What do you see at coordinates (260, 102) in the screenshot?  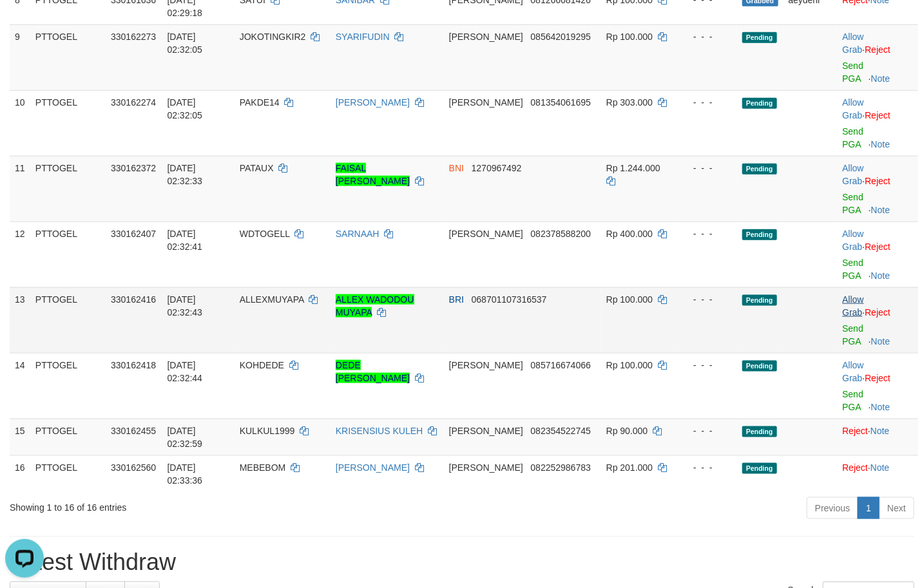 I see `span: PAKDE14` at bounding box center [260, 102].